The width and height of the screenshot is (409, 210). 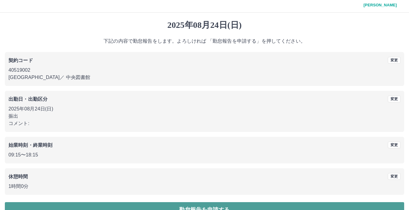 What do you see at coordinates (204, 25) in the screenshot?
I see `h1: 2025年08月24日(日)` at bounding box center [204, 25].